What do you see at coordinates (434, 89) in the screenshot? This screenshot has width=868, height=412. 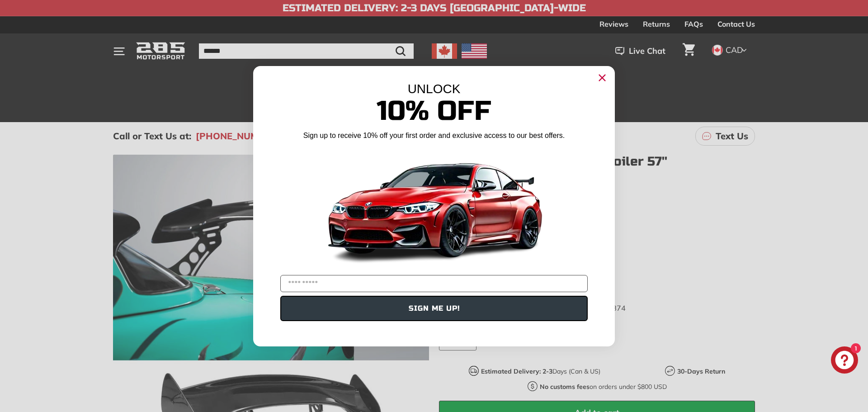 I see `span: UNLOCK` at bounding box center [434, 89].